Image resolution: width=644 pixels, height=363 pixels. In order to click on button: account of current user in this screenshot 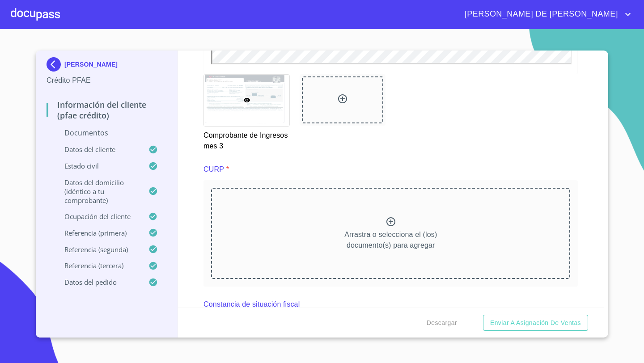, I will do `click(546, 14)`.